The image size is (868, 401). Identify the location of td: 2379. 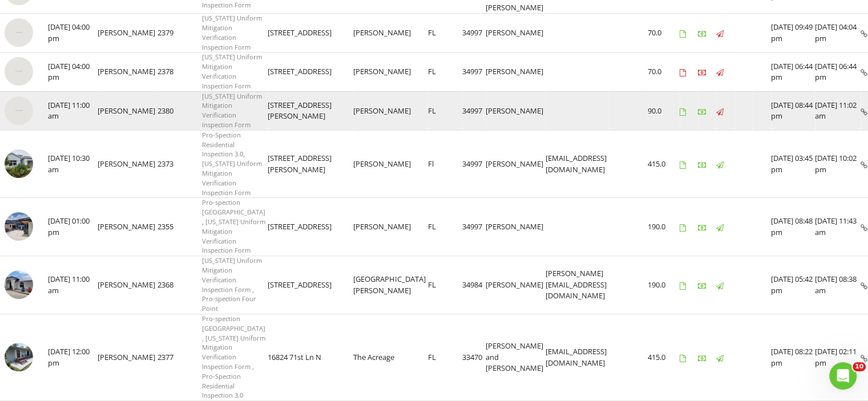
(180, 33).